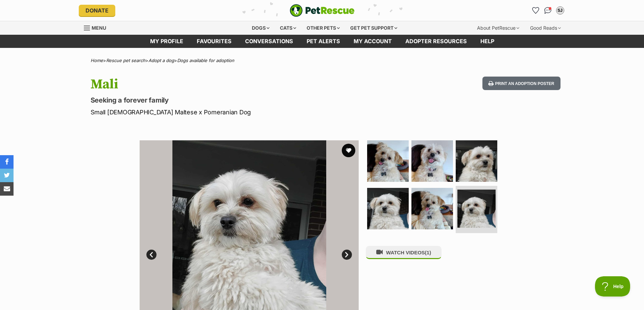 This screenshot has height=310, width=644. I want to click on span: Menu, so click(99, 27).